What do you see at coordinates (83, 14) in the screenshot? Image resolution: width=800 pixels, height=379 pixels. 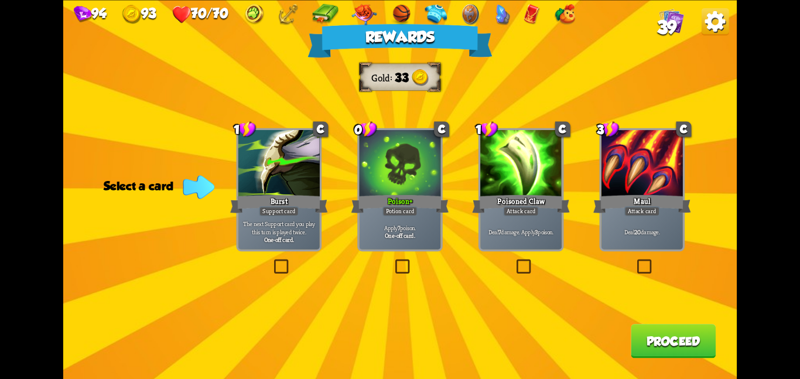 I see `img: gem.png` at bounding box center [83, 14].